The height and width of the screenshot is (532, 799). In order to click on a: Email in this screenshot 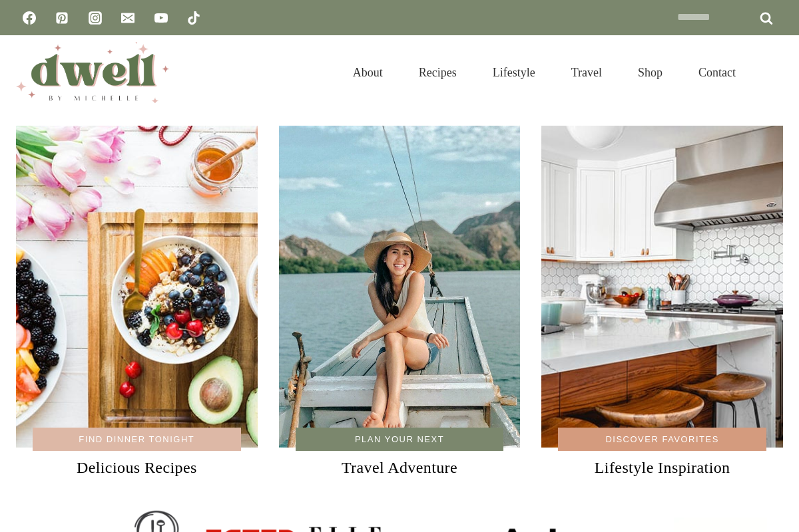, I will do `click(128, 18)`.